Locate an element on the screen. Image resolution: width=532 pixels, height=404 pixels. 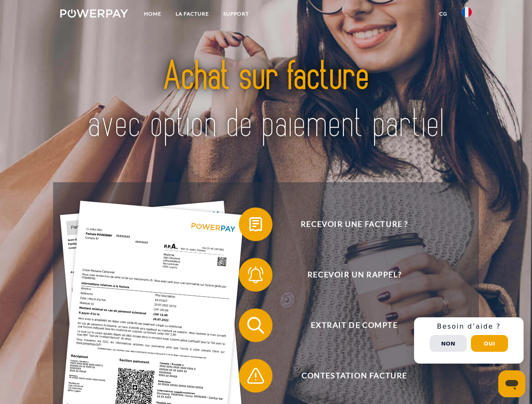
button: Non is located at coordinates (448, 343).